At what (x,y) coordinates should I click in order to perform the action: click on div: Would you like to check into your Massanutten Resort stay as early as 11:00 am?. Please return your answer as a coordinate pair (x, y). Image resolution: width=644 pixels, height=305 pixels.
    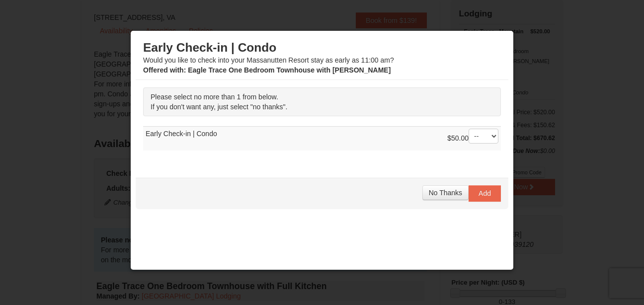
    Looking at the image, I should click on (322, 58).